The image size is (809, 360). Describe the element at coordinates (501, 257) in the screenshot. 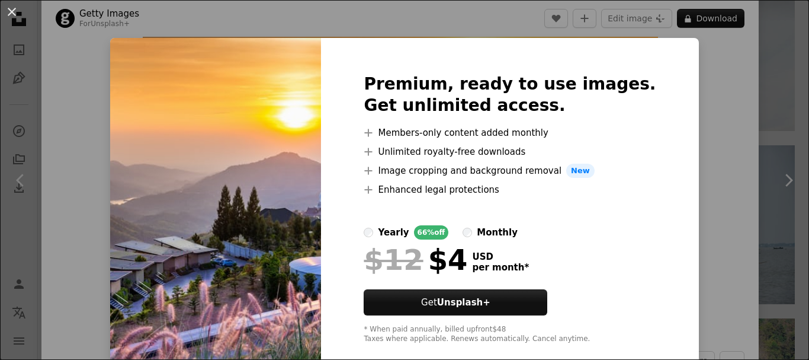

I see `span: USD` at that location.